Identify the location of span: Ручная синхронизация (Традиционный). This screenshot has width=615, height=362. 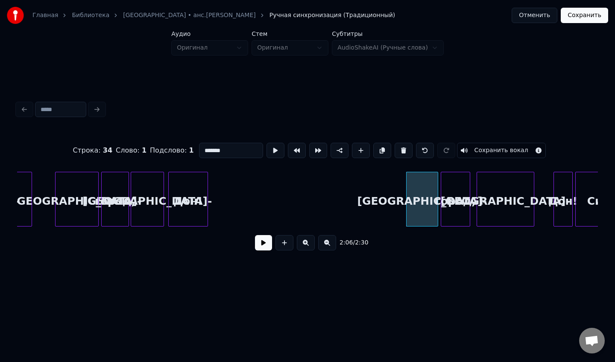
(332, 15).